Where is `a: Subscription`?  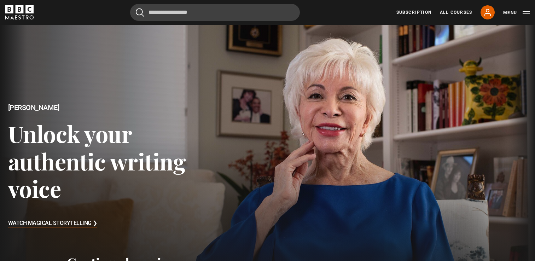 a: Subscription is located at coordinates (413, 12).